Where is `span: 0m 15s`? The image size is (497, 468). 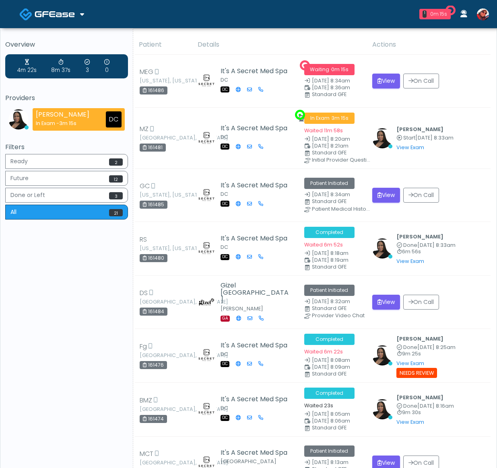 span: 0m 15s is located at coordinates (340, 69).